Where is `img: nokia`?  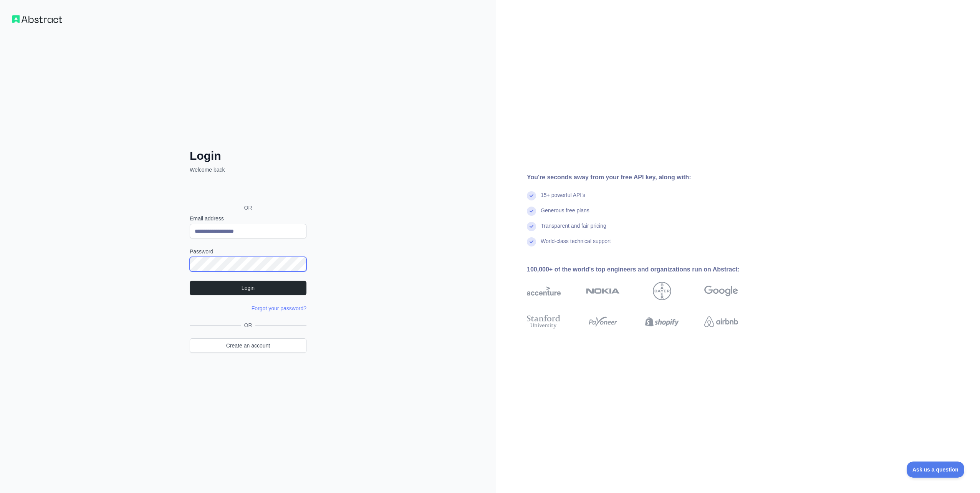 img: nokia is located at coordinates (603, 291).